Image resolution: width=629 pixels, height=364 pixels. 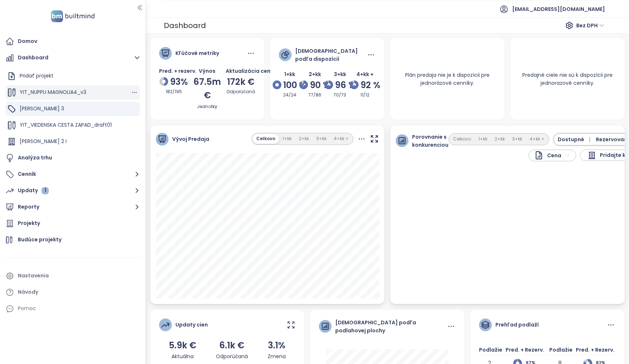 I want to click on div: 77/86, so click(x=314, y=95).